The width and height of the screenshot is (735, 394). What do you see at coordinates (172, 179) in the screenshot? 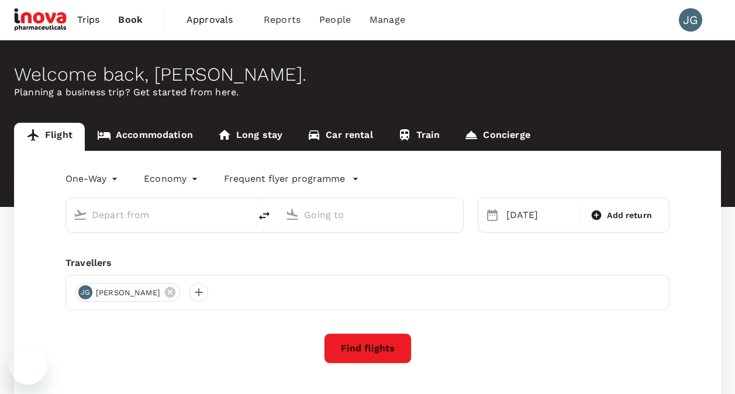
I see `div: Economy` at bounding box center [172, 179].